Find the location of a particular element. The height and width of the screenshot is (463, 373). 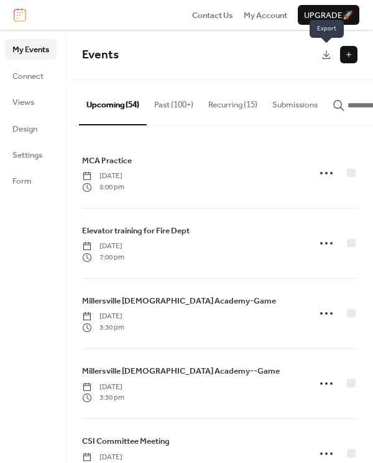

span: Views is located at coordinates (23, 102).